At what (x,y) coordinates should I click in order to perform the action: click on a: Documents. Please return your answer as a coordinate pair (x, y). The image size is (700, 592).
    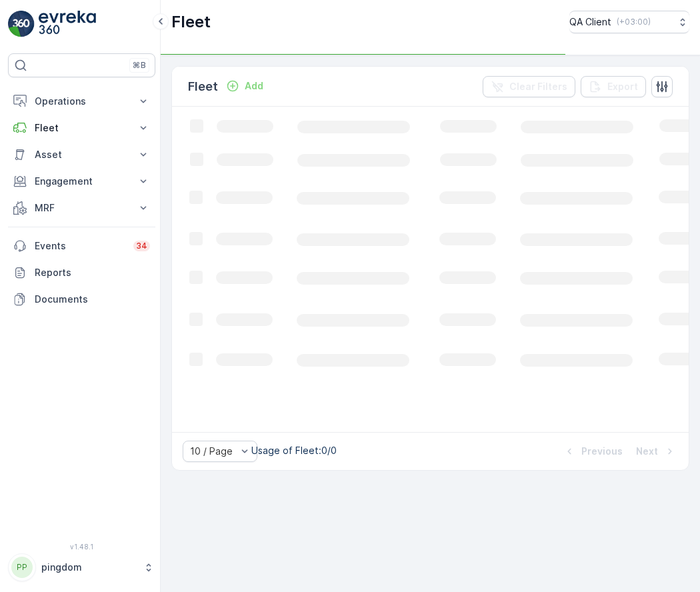
    Looking at the image, I should click on (82, 300).